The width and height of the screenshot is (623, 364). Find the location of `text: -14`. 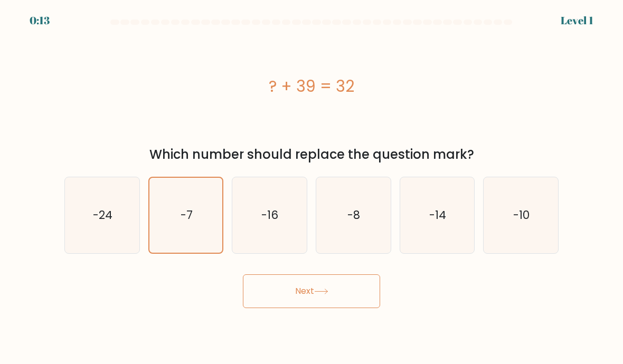

text: -14 is located at coordinates (438, 215).